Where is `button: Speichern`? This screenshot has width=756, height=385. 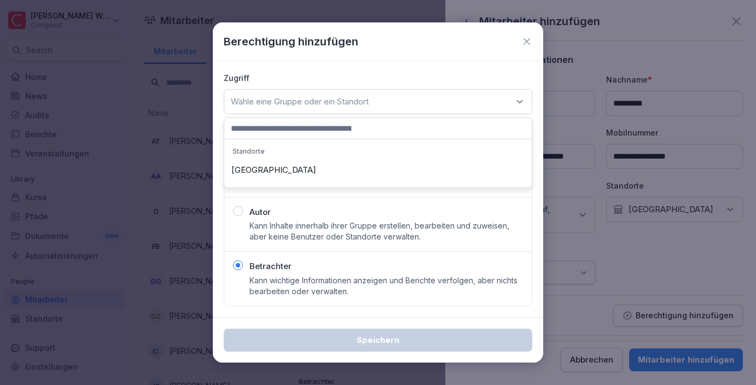 button: Speichern is located at coordinates (378, 340).